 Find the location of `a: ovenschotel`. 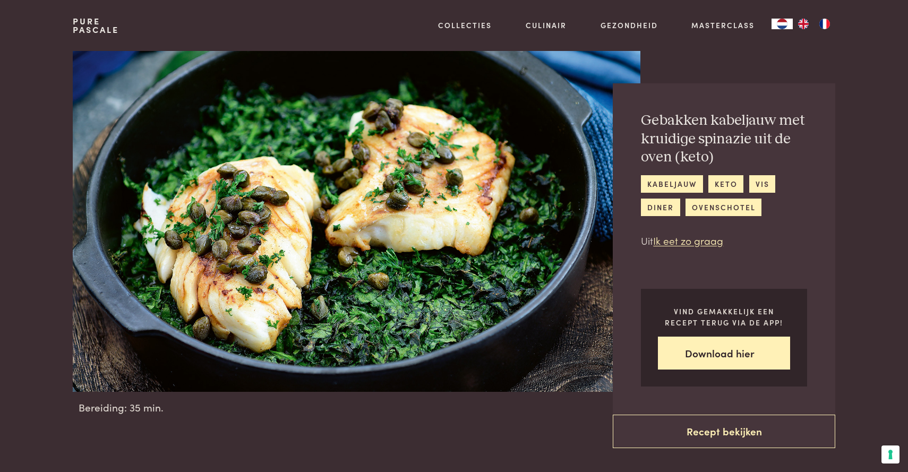

a: ovenschotel is located at coordinates (723, 207).